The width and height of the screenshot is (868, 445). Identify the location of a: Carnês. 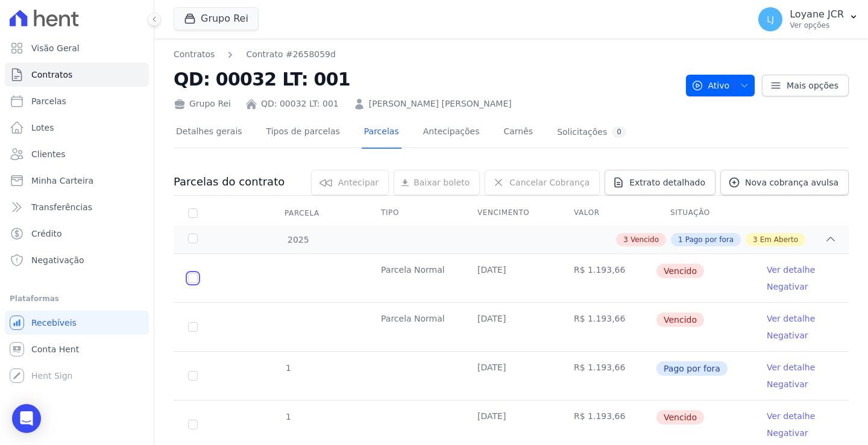
(517, 133).